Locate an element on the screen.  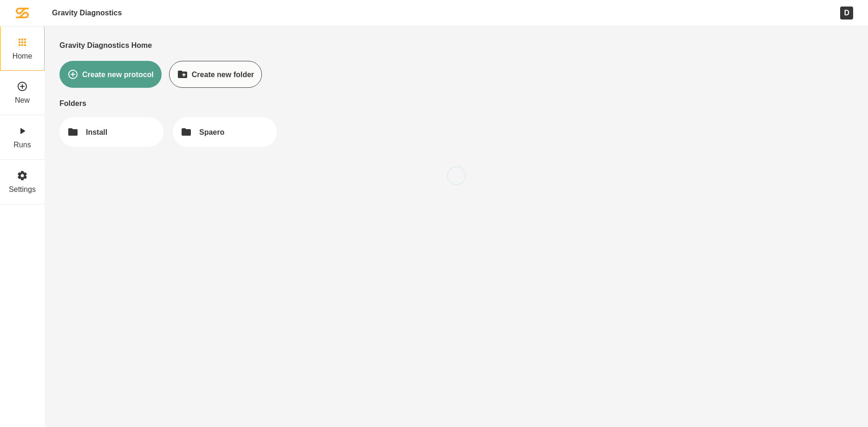
label: New is located at coordinates (22, 100).